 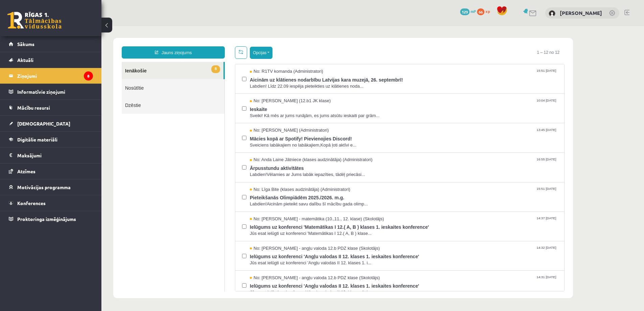 I want to click on span: Motivācijas programma, so click(x=44, y=187).